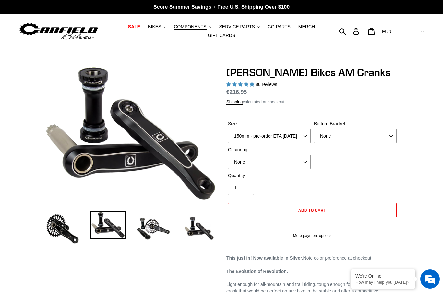  What do you see at coordinates (58, 31) in the screenshot?
I see `img: Canfield Bikes` at bounding box center [58, 31].